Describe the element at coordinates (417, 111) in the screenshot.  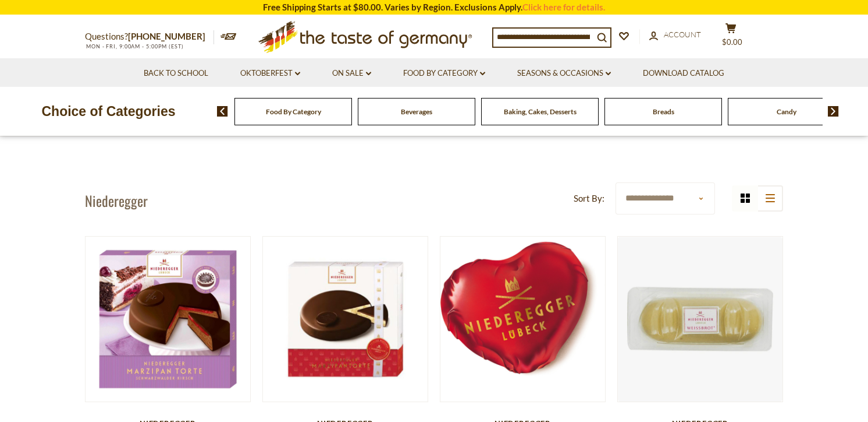
I see `span: Beverages` at that location.